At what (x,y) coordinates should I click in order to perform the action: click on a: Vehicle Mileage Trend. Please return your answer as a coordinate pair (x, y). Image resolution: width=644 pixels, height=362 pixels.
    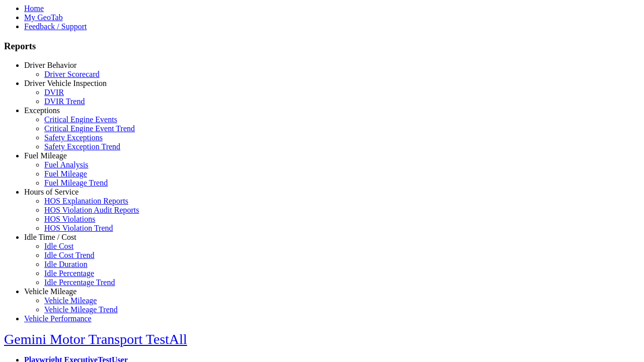
    Looking at the image, I should click on (81, 310).